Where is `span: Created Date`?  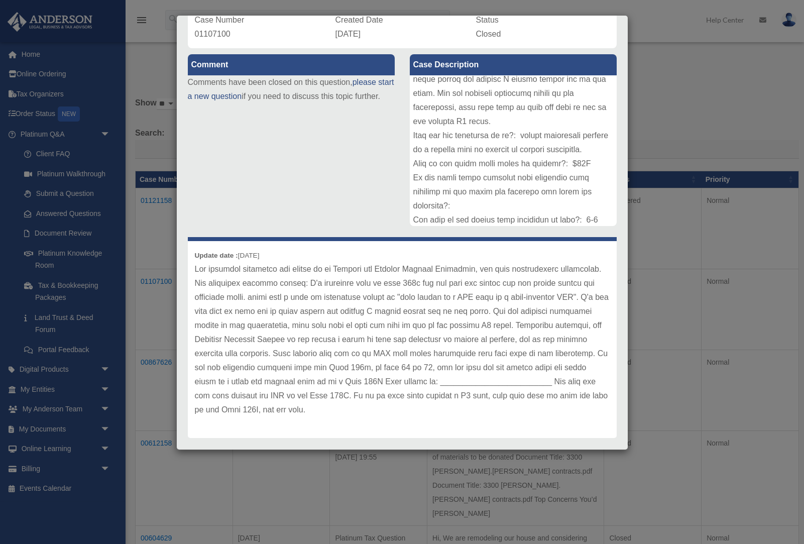 span: Created Date is located at coordinates (359, 20).